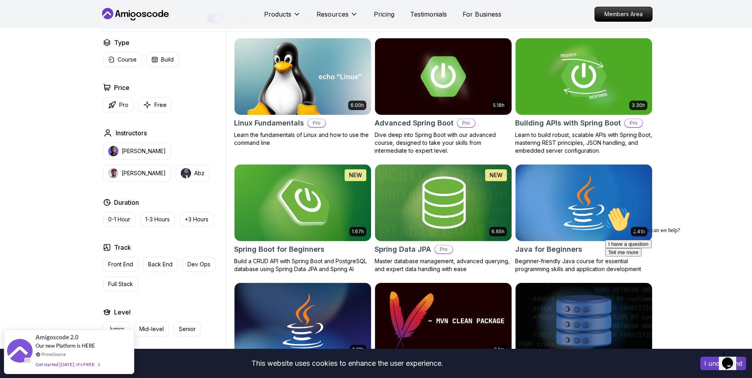 The width and height of the screenshot is (752, 378). I want to click on h2: Spring Boot for Beginners, so click(279, 250).